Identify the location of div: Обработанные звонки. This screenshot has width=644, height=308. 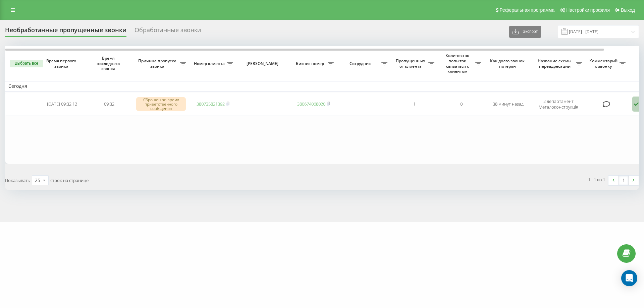
(168, 32).